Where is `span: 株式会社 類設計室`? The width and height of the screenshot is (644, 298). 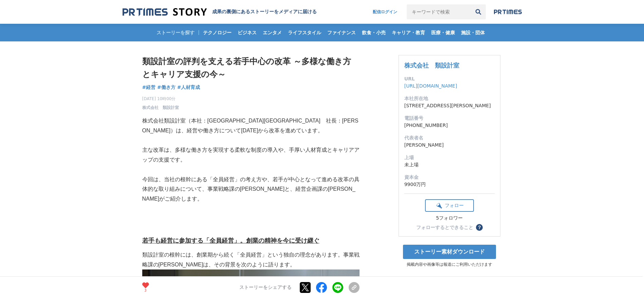
span: 株式会社 類設計室 is located at coordinates (161, 107).